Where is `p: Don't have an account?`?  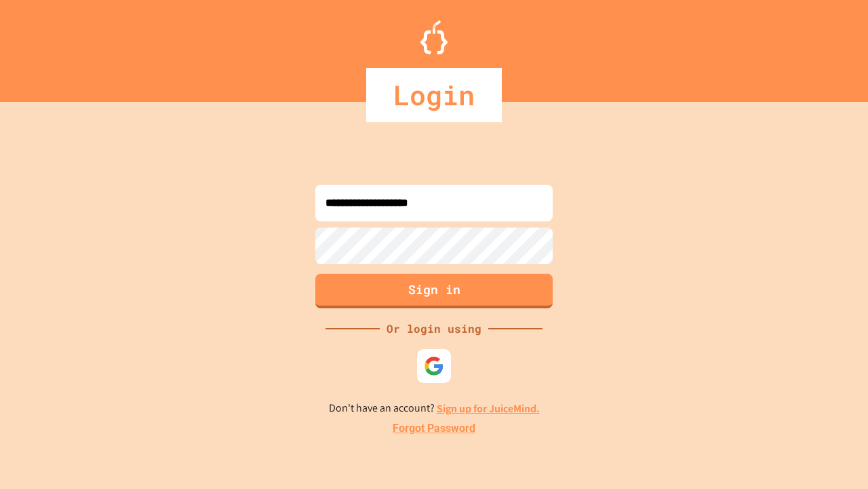
p: Don't have an account? is located at coordinates (434, 408).